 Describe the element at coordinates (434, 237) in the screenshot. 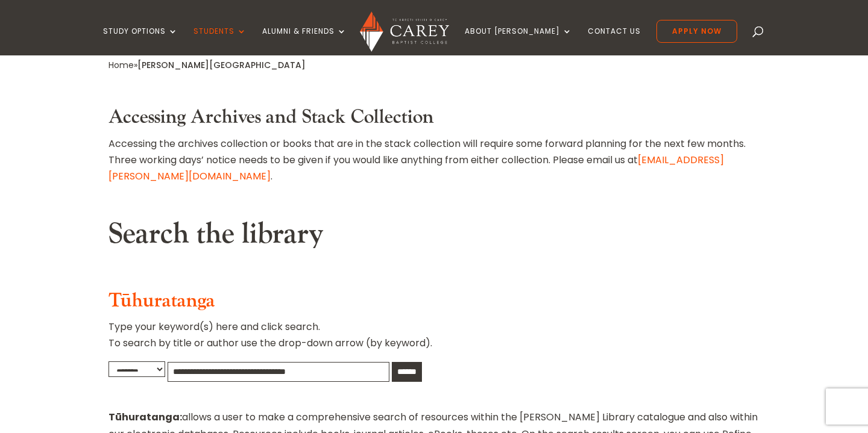

I see `h2: Search the library` at that location.